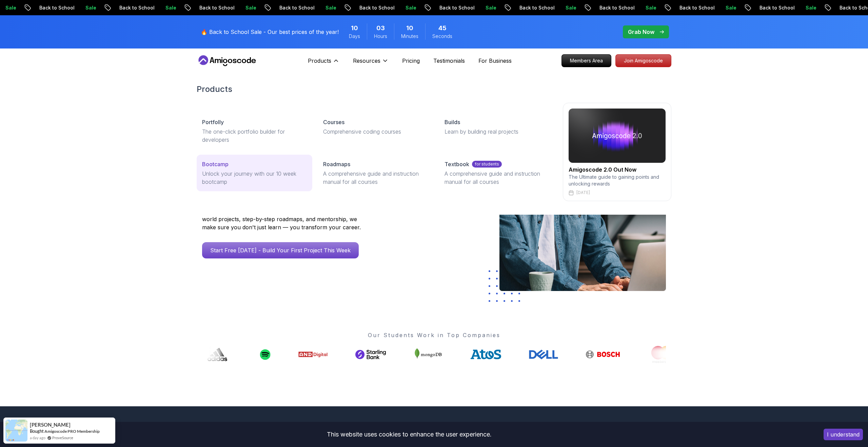  I want to click on a: Amigoscode PRO Membership, so click(72, 431).